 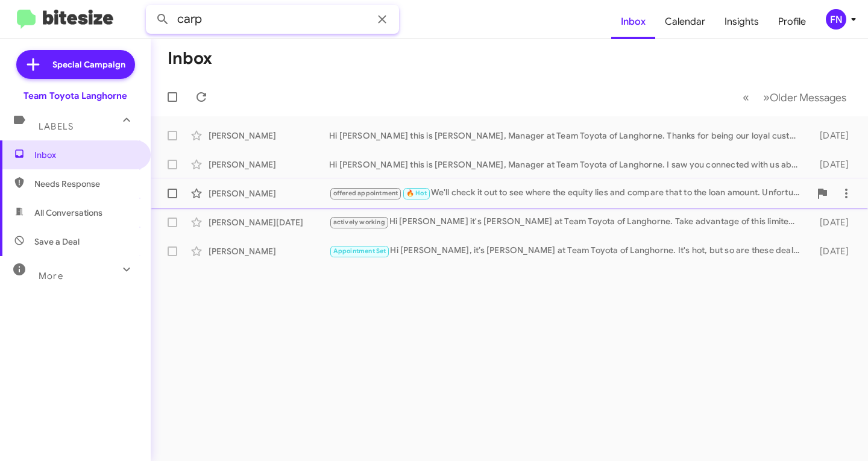 What do you see at coordinates (68, 213) in the screenshot?
I see `span: All Conversations` at bounding box center [68, 213].